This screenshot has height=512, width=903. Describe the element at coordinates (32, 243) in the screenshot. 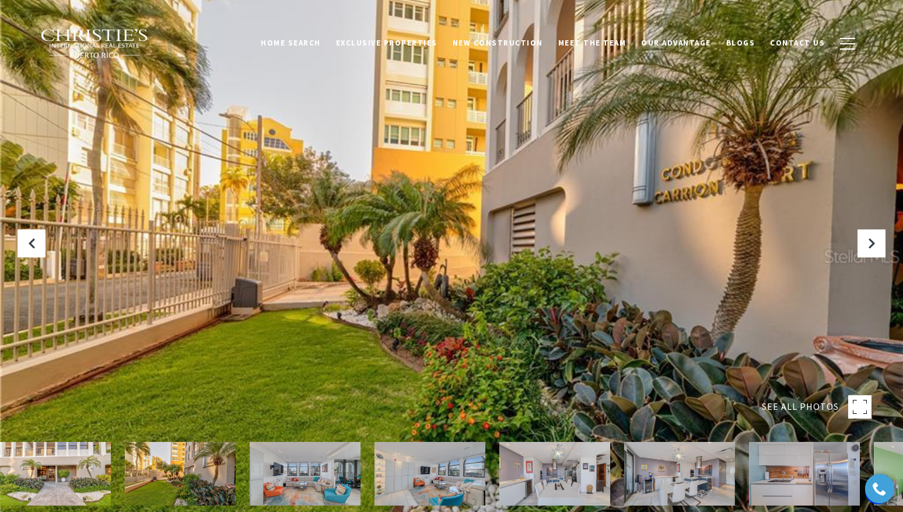

I see `button: Previous Slide` at that location.